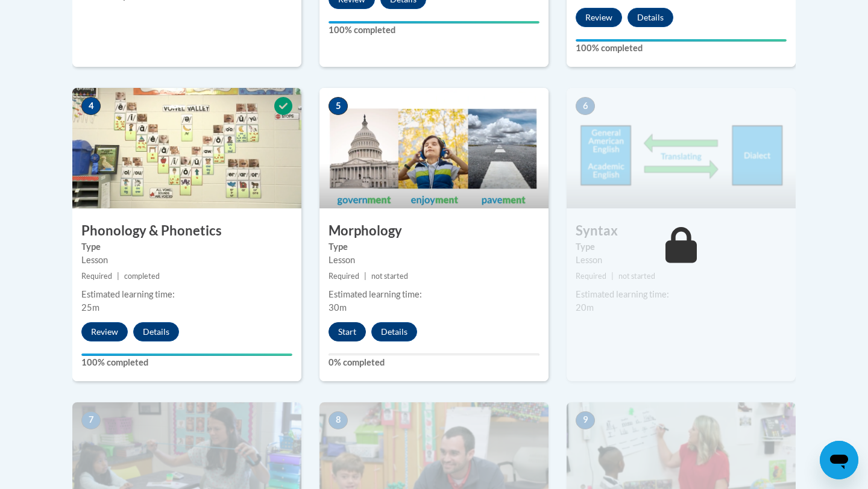  I want to click on span: 30m, so click(337, 308).